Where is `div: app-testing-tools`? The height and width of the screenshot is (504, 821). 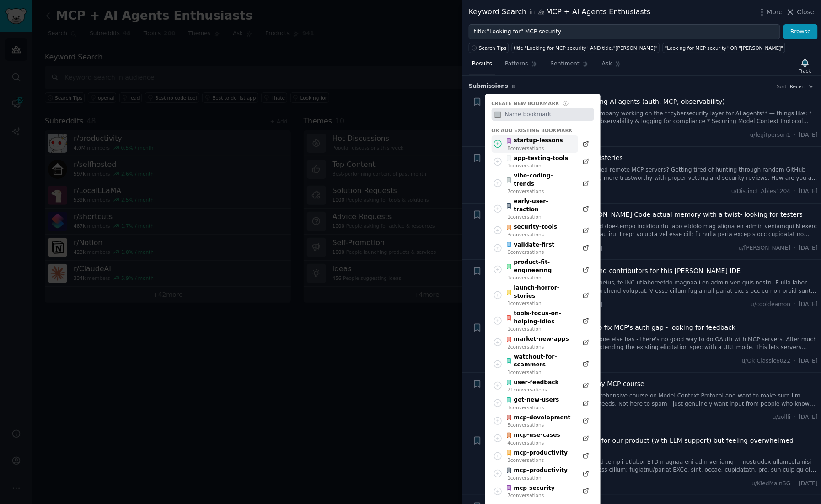 div: app-testing-tools is located at coordinates (537, 159).